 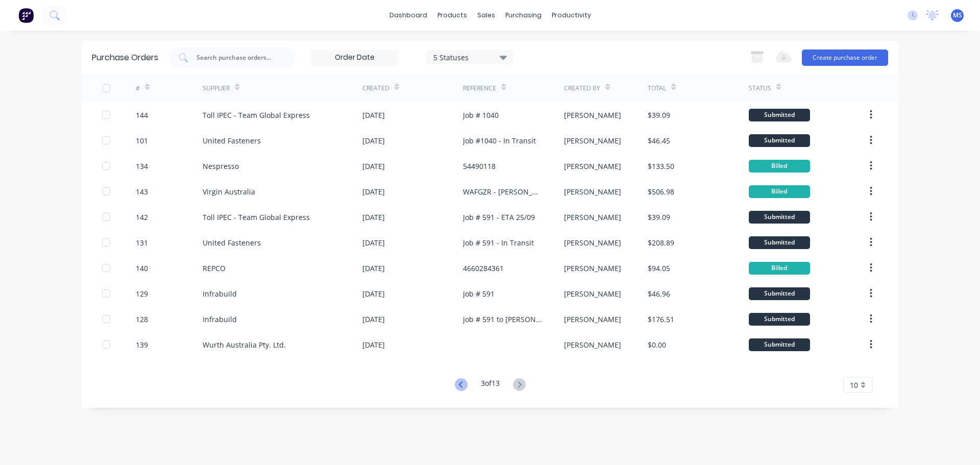 What do you see at coordinates (469, 57) in the screenshot?
I see `div: 5 Statuses` at bounding box center [469, 57].